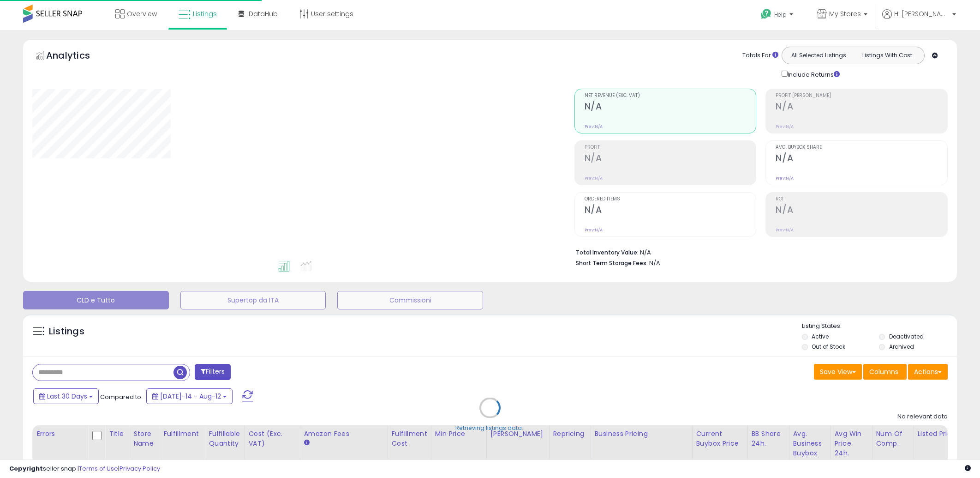 This screenshot has height=478, width=980. What do you see at coordinates (84, 469) in the screenshot?
I see `div: seller snap | |` at bounding box center [84, 469].